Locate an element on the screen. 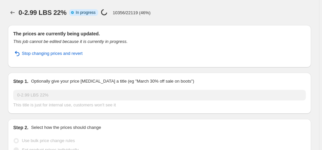  span: In progress is located at coordinates (86, 13).